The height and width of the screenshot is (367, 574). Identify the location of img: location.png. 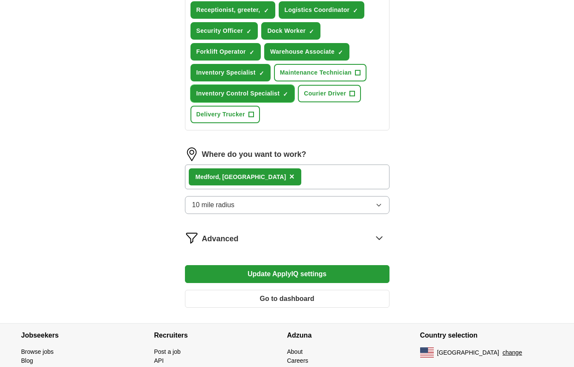
(192, 154).